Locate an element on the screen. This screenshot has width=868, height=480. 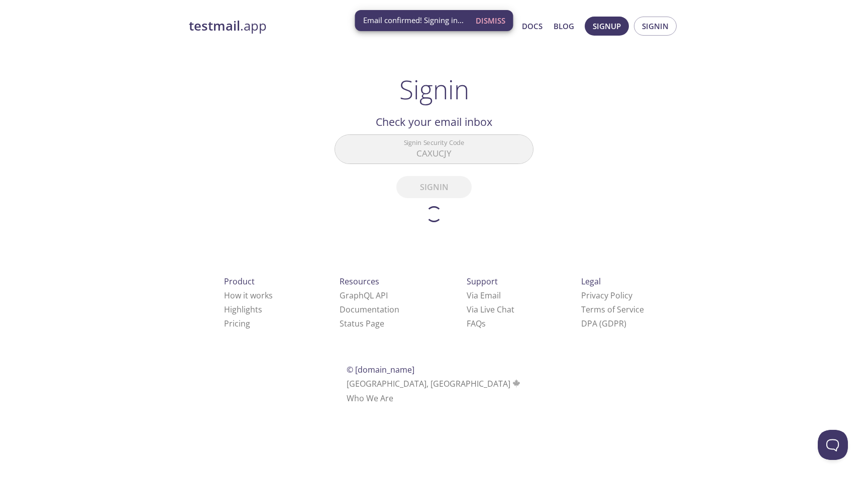
a: Pricing is located at coordinates (237, 324).